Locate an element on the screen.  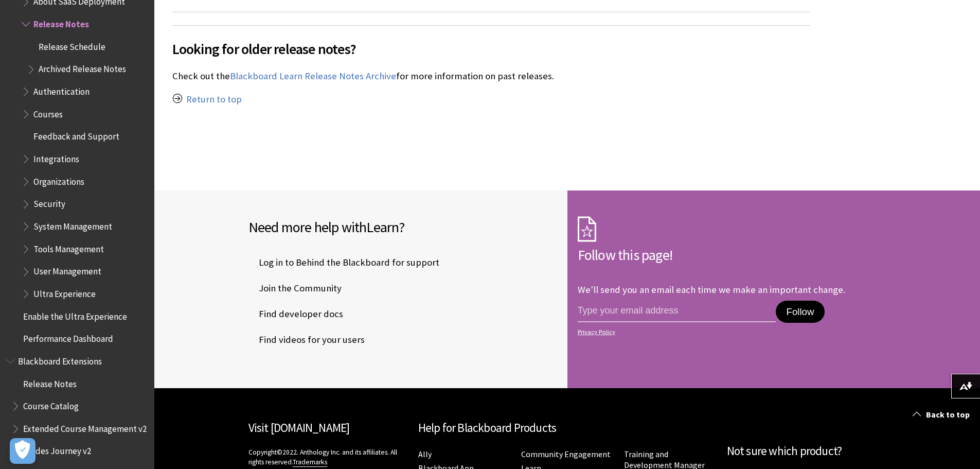
img: Subscription Icon is located at coordinates (587, 229).